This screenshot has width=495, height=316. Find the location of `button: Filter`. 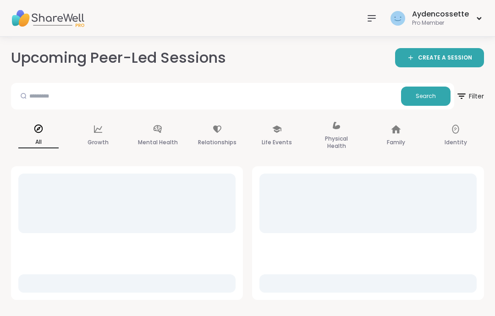

button: Filter is located at coordinates (470, 96).